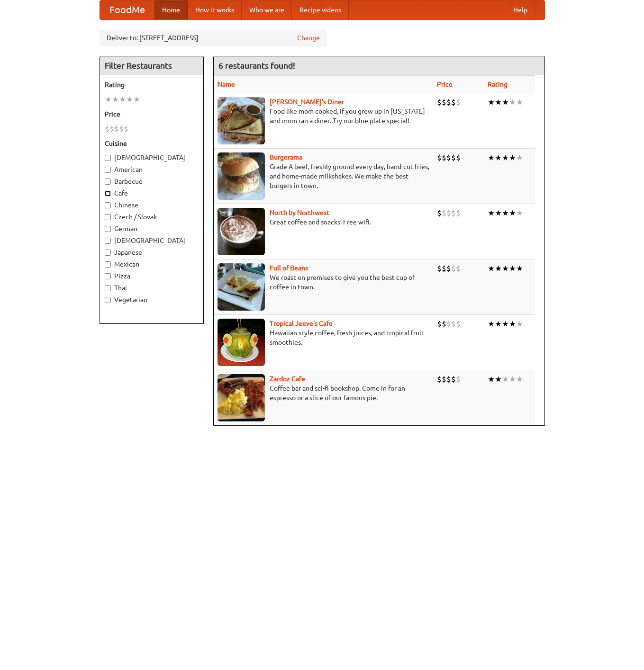 The width and height of the screenshot is (644, 670). Describe the element at coordinates (127, 10) in the screenshot. I see `a: FoodMe` at that location.